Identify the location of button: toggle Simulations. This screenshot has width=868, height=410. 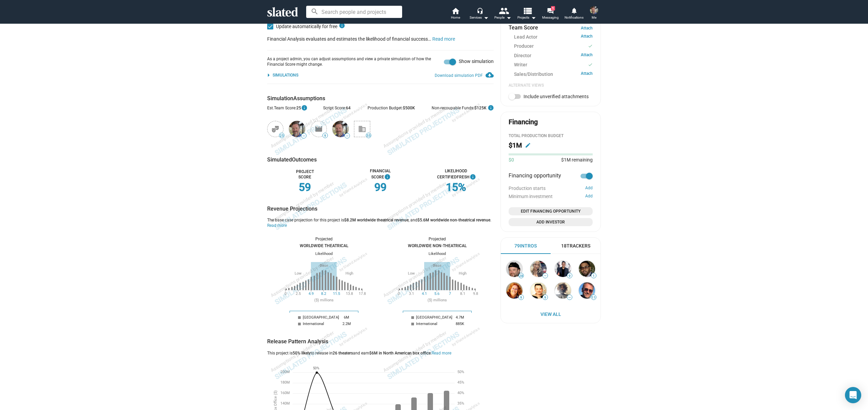
(282, 76).